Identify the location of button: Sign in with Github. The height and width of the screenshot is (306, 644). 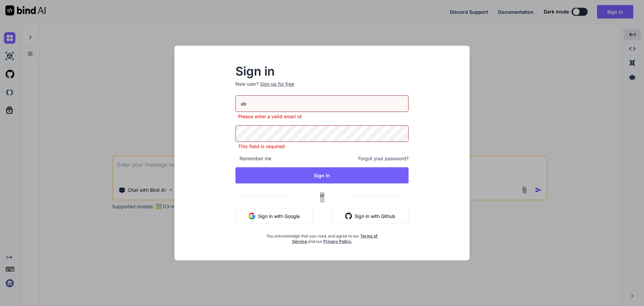
(370, 216).